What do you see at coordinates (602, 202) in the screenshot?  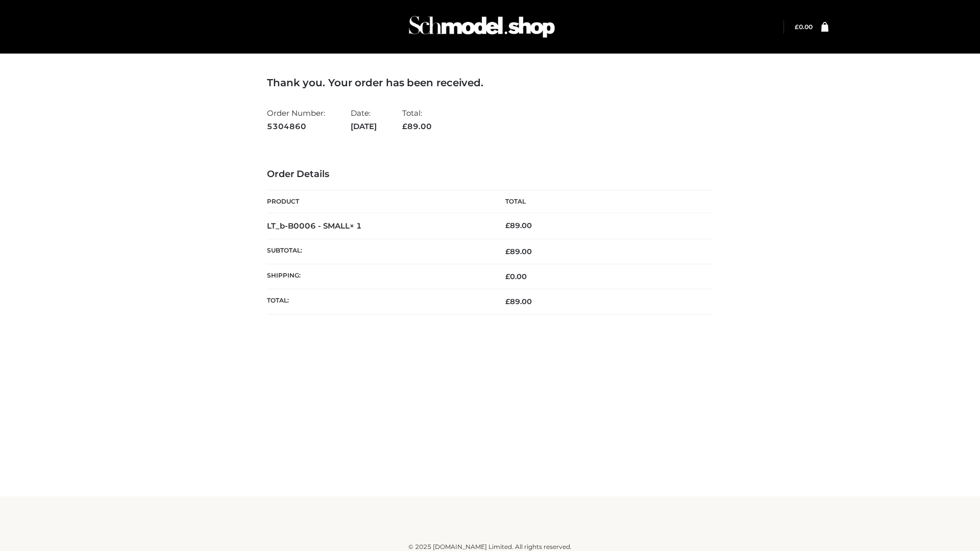 I see `th: Total` at bounding box center [602, 202].